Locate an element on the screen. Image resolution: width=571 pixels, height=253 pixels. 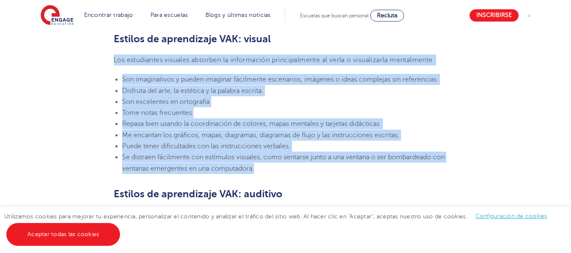
font: Estilos de aprendizaje VAK: auditivo is located at coordinates (198, 194).